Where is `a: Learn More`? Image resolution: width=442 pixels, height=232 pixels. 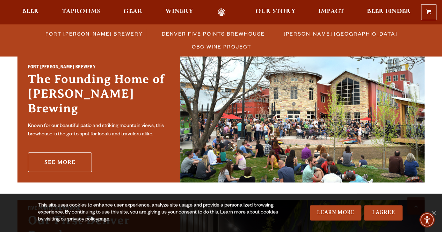
a: Learn More is located at coordinates (335, 213).